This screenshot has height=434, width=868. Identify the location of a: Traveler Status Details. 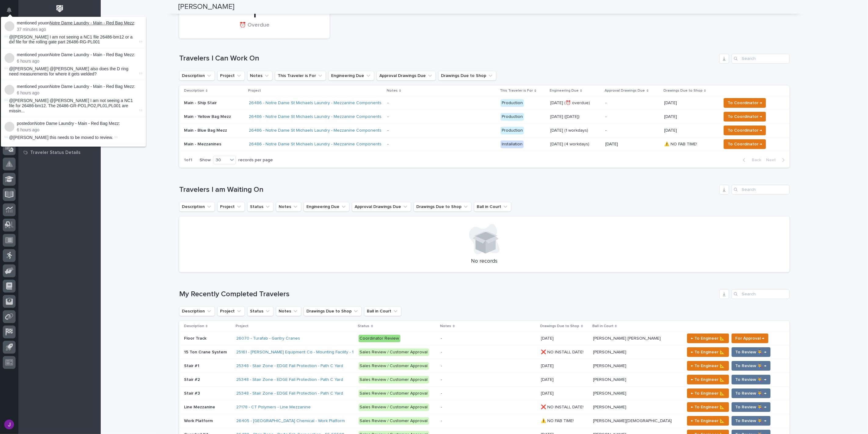
(60, 152).